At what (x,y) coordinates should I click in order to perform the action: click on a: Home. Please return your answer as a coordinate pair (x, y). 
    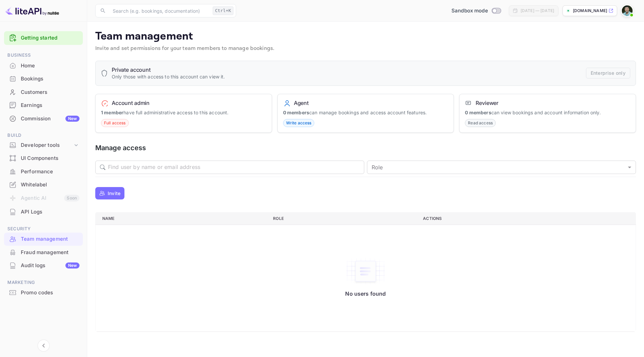
    Looking at the image, I should click on (43, 65).